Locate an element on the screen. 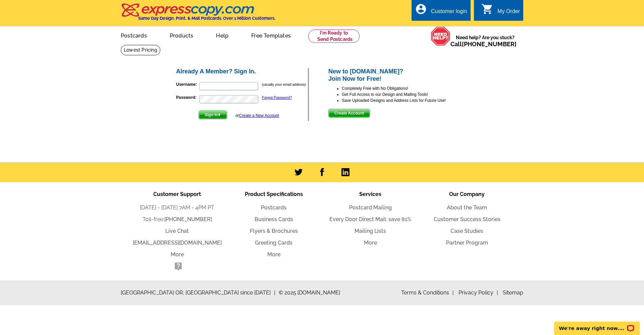 This screenshot has width=644, height=335. img: button-next-arrow-white.png is located at coordinates (219, 115).